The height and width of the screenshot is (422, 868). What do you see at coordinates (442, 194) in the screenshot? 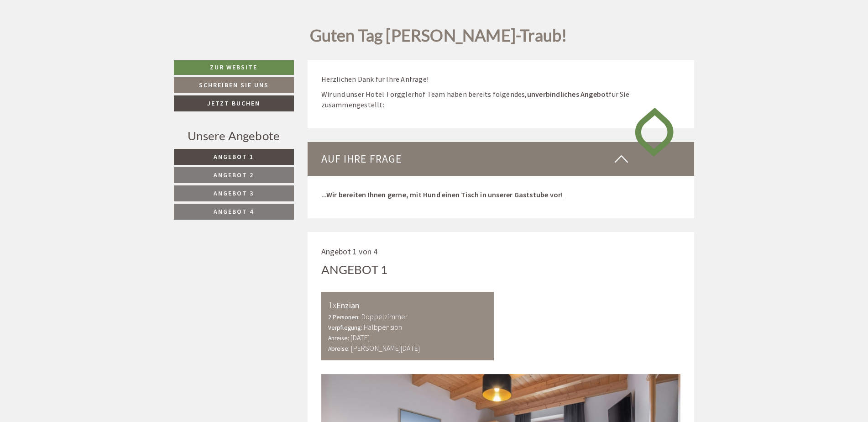
I see `strong: ...Wir bereiten Ihnen gerne, mit Hund einen Tisch in unserer Gaststube vor!` at bounding box center [442, 194].